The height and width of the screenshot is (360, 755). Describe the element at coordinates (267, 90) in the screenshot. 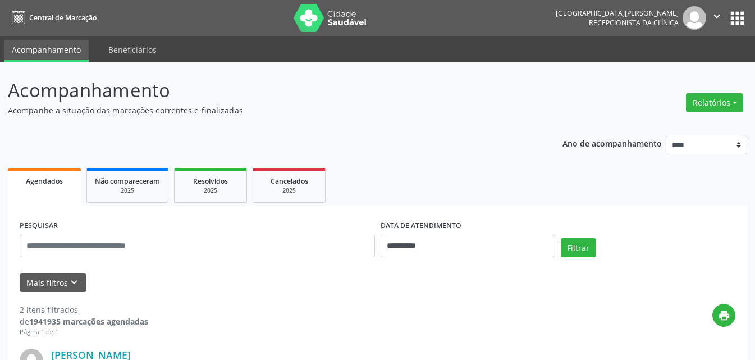

I see `p: Acompanhamento` at that location.